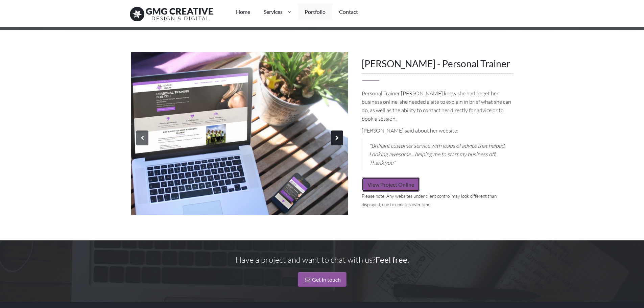  Describe the element at coordinates (429, 200) in the screenshot. I see `small: Please note: Any websites under client control may look different than displayed, due to updates ...` at that location.